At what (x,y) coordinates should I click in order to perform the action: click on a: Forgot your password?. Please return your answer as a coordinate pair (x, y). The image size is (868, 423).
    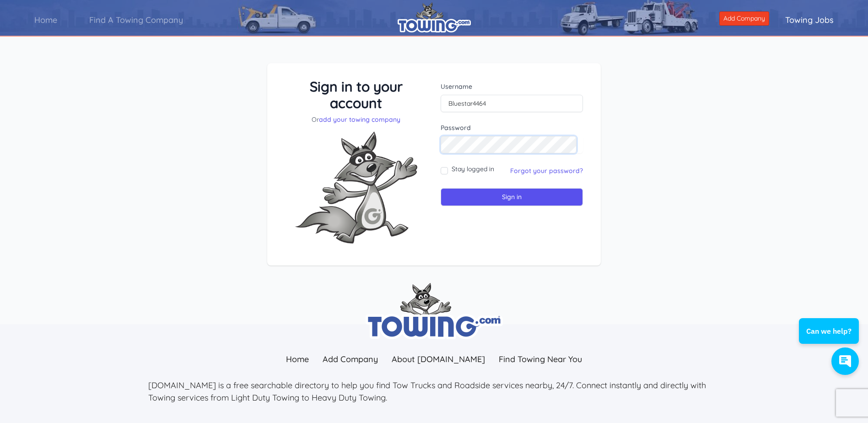
    Looking at the image, I should click on (546, 170).